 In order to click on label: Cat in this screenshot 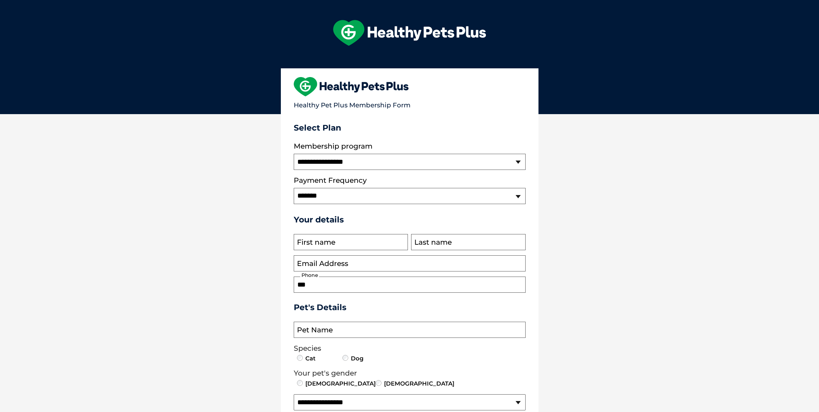, I will do `click(310, 358)`.